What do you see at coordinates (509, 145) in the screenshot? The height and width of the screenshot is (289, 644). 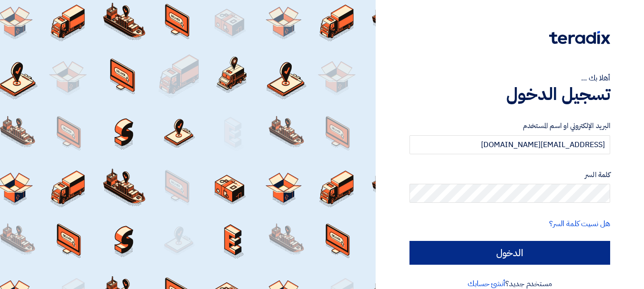 I see `input: أدخل بريد العمل الإلكتروني او اسم المستخدم الخاص بك ...` at bounding box center [509, 145].